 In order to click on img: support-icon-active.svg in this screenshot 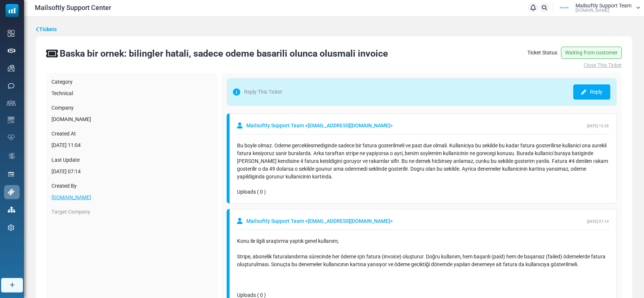, I will do `click(11, 192)`.